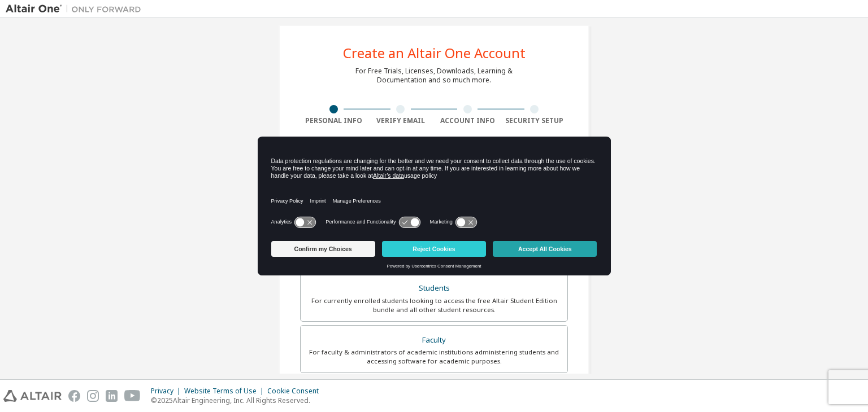  I want to click on div: Account Info, so click(468, 121).